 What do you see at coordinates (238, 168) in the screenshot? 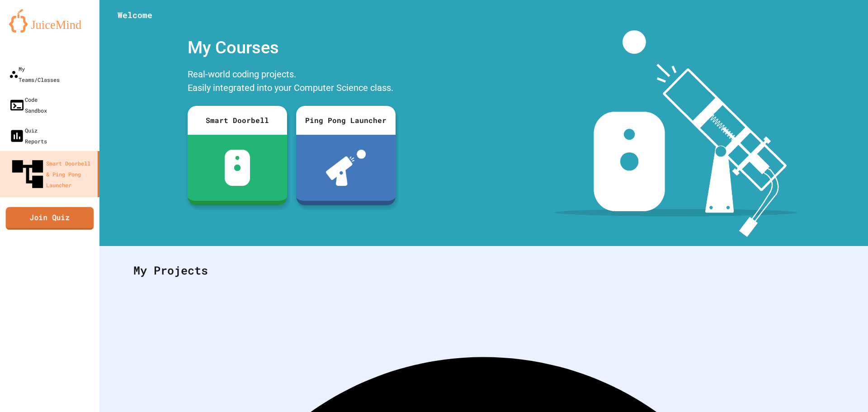
I see `img: sdb-white.svg` at bounding box center [238, 168].